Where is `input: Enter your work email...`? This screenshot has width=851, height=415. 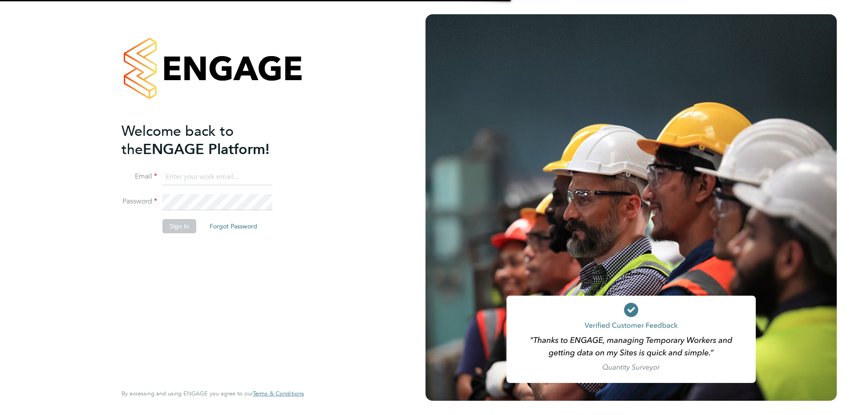 input: Enter your work email... is located at coordinates (217, 177).